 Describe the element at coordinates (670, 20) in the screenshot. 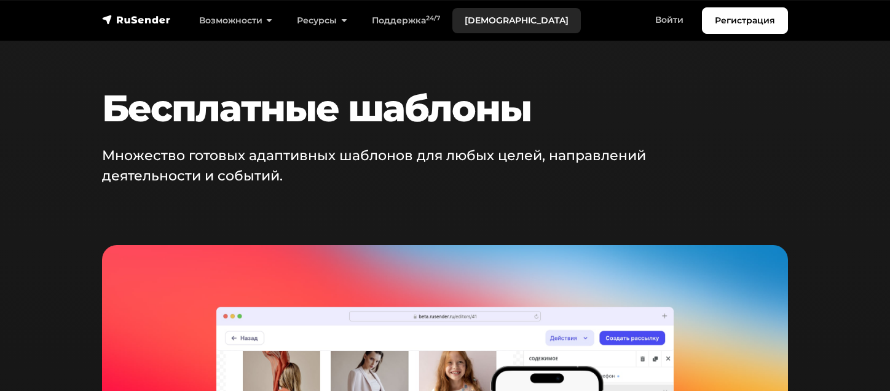

I see `a: Войти` at that location.